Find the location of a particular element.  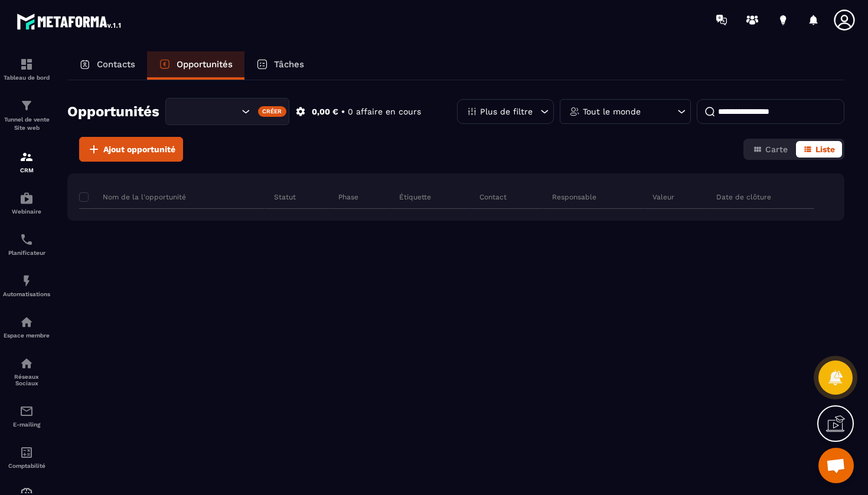

h2: Opportunités is located at coordinates (113, 111).